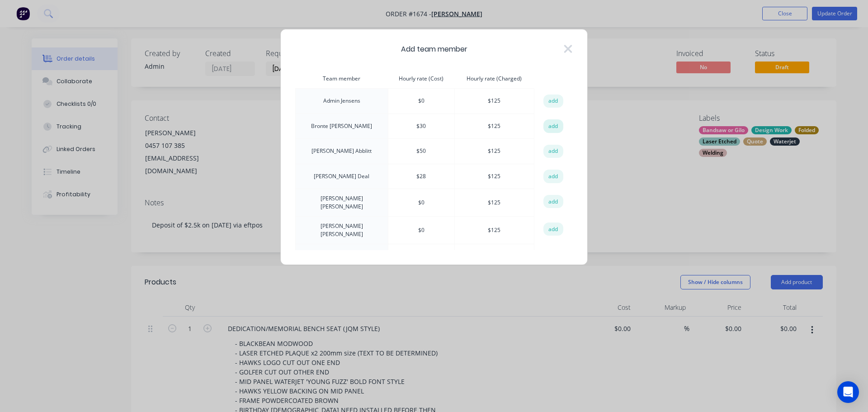 This screenshot has width=868, height=412. What do you see at coordinates (421, 126) in the screenshot?
I see `td: $ 30` at bounding box center [421, 126].